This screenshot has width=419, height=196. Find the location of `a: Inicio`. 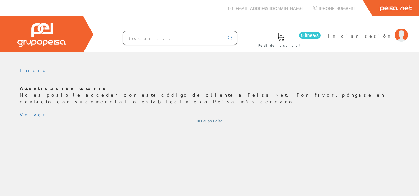

a: Inicio is located at coordinates (33, 70).